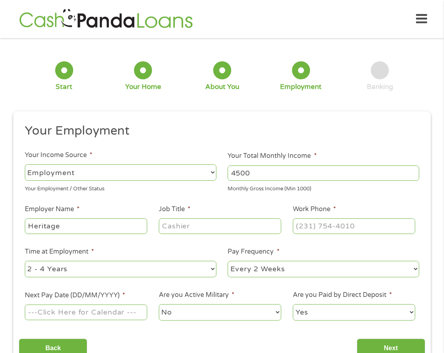 The height and width of the screenshot is (353, 444). What do you see at coordinates (354, 226) in the screenshot?
I see `input: (231) 754-4010` at bounding box center [354, 226].